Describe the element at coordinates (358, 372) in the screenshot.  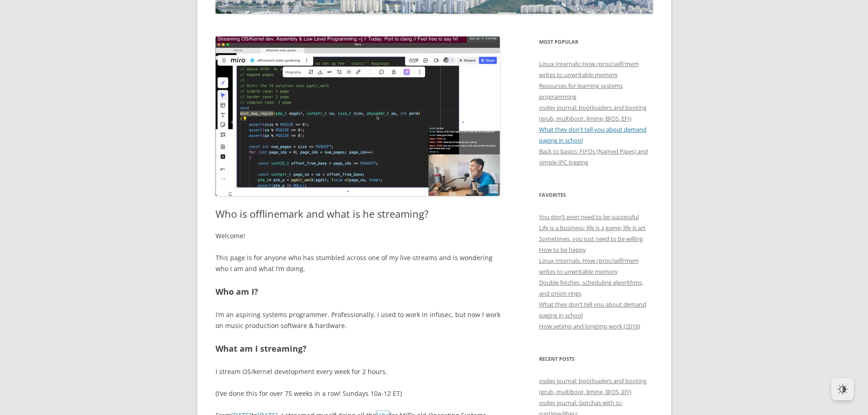
I see `p: I stream OS/kernel development every week for 2 hours.` at that location.